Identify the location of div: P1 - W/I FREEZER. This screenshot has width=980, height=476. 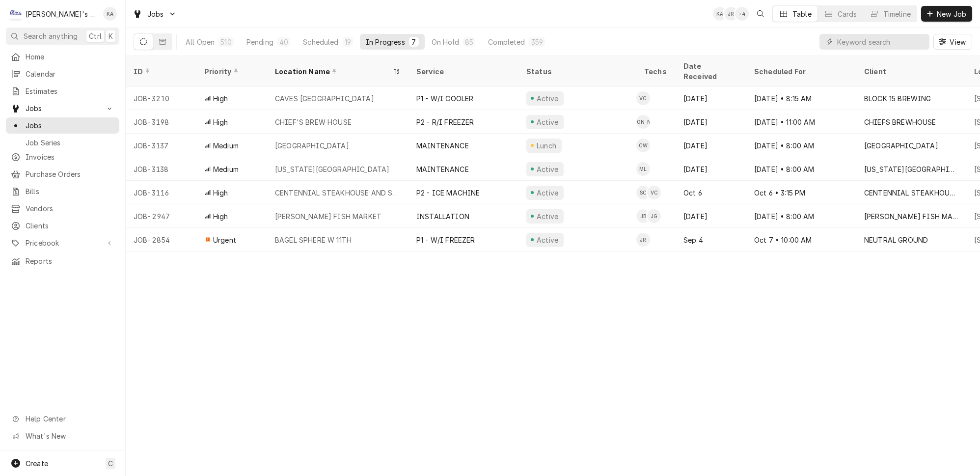
(446, 239).